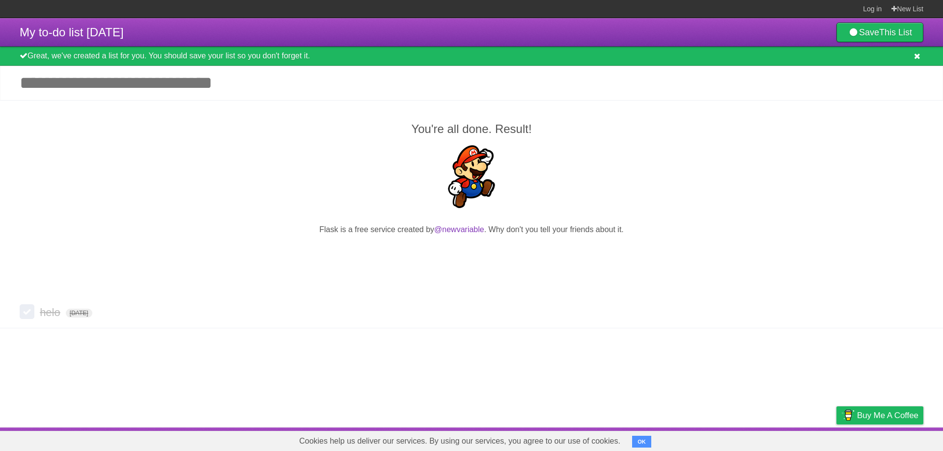  What do you see at coordinates (27, 312) in the screenshot?
I see `label: Done` at bounding box center [27, 312].